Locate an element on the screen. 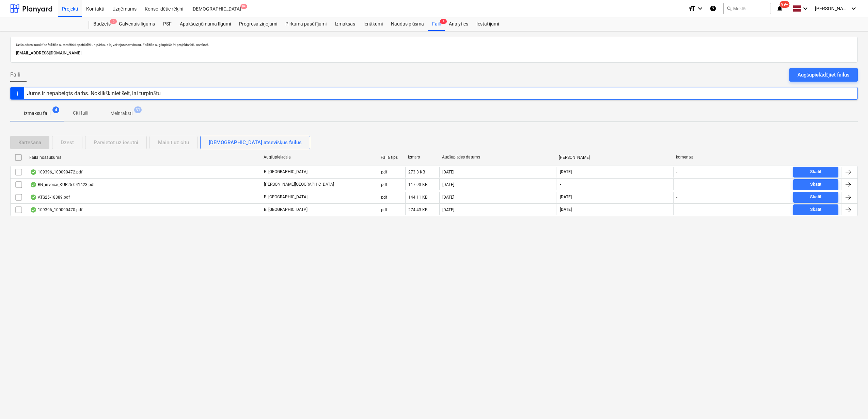 This screenshot has height=419, width=868. div: 273.3 KB is located at coordinates (416, 173).